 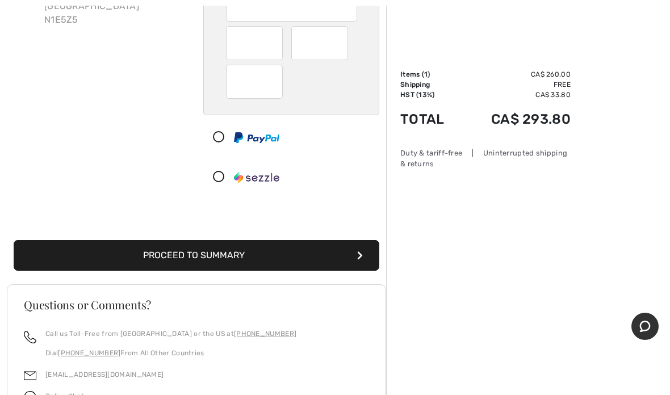 I want to click on span: 1, so click(x=426, y=74).